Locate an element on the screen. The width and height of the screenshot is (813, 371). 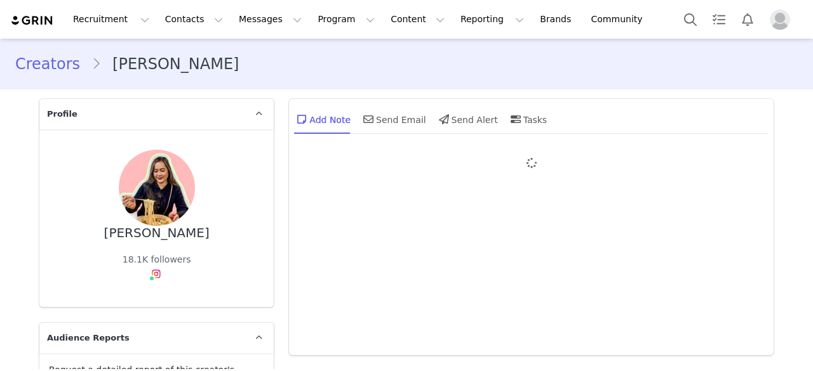
div: Add Note is located at coordinates (322, 119).